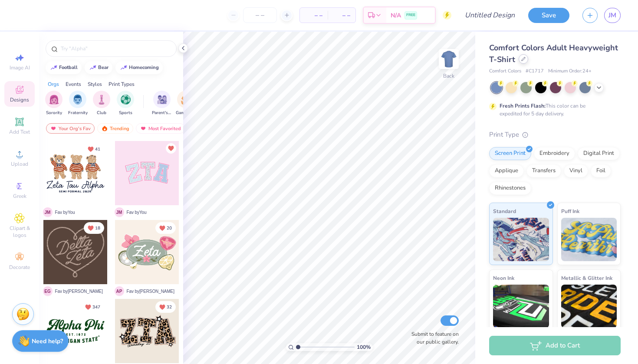 This screenshot has width=638, height=364. I want to click on div: Transfers, so click(544, 171).